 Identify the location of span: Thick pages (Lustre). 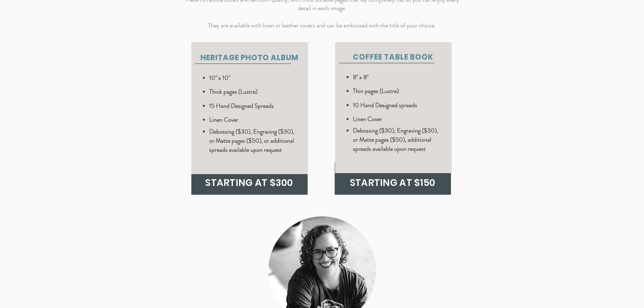
(233, 91).